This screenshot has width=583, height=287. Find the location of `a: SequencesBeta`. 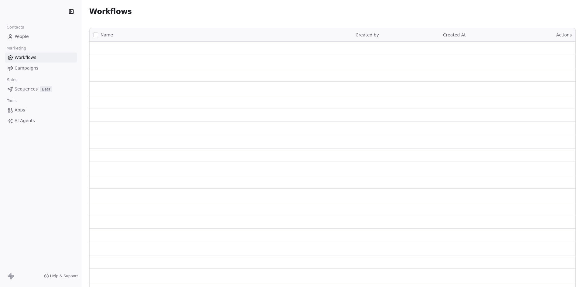

a: SequencesBeta is located at coordinates (41, 89).